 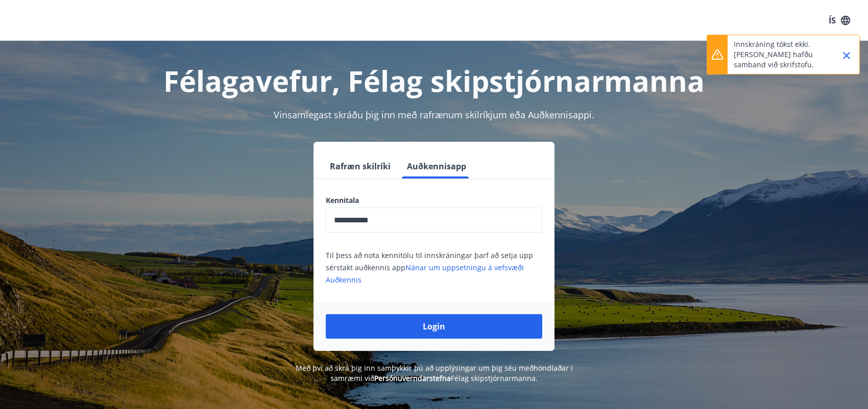 What do you see at coordinates (413, 378) in the screenshot?
I see `a: Persónuverndarstefna` at bounding box center [413, 378].